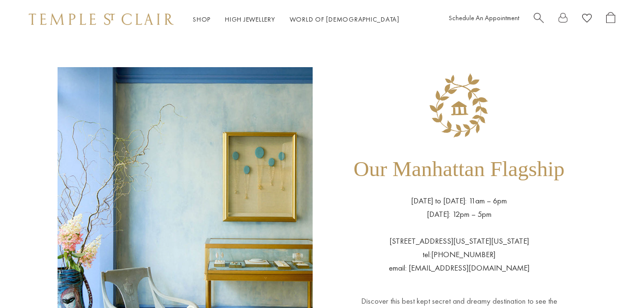  I want to click on h1: Our Manhattan Flagship, so click(459, 169).